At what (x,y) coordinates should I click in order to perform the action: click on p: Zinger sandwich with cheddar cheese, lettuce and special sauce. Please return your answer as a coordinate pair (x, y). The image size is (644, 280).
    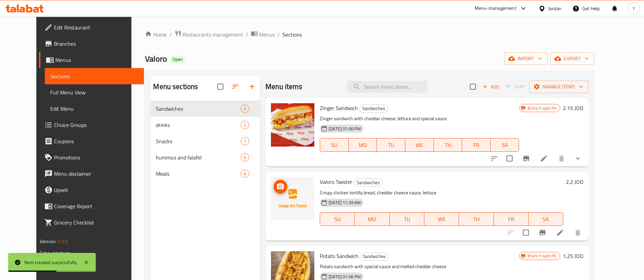
    Looking at the image, I should click on (420, 119).